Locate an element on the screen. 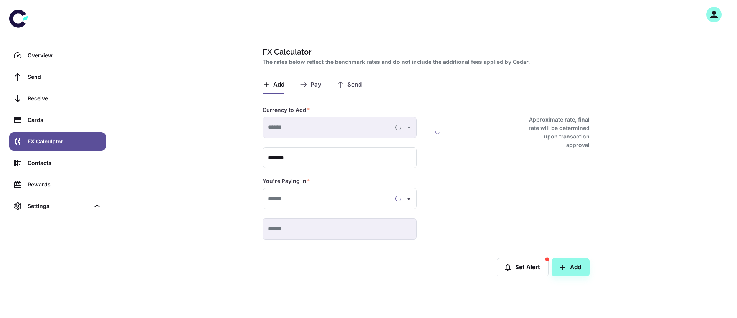 The height and width of the screenshot is (318, 737). button: Set Alert is located at coordinates (523, 267).